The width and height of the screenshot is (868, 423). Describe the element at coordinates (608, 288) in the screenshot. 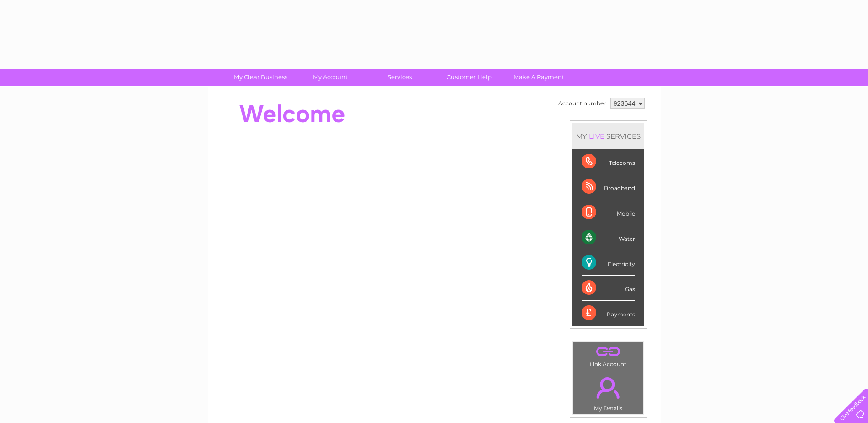

I see `div: Gas` at that location.